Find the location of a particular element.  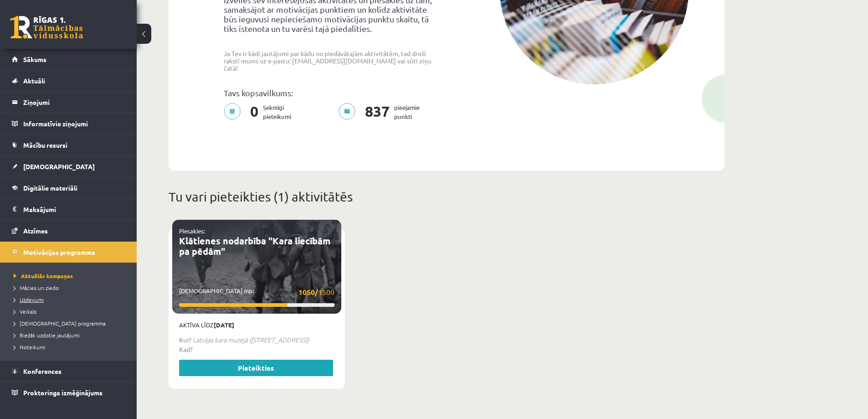

p: Aktīva līdz is located at coordinates (256, 325).